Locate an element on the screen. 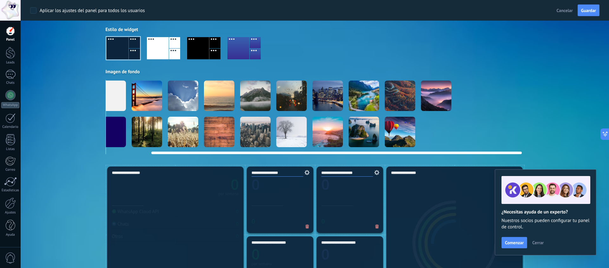  span: Comenzar is located at coordinates (514, 243).